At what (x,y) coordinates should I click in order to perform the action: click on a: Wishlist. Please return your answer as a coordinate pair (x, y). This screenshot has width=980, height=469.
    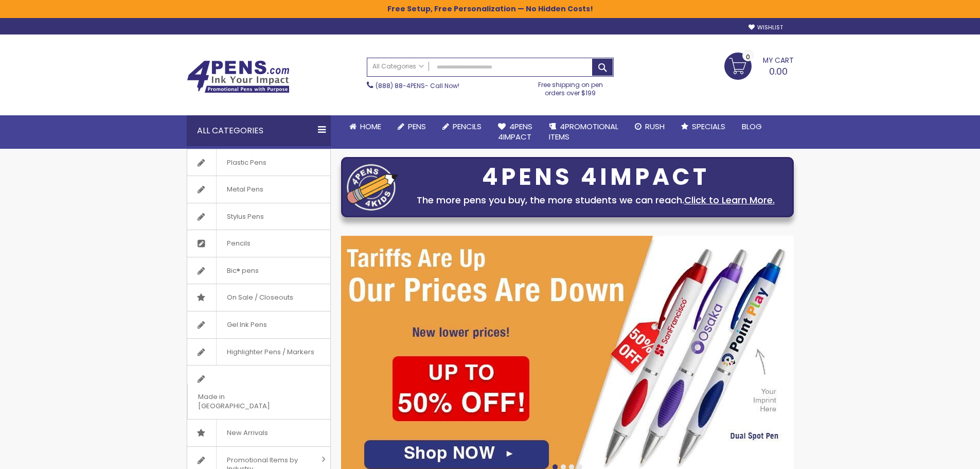
    Looking at the image, I should click on (765, 27).